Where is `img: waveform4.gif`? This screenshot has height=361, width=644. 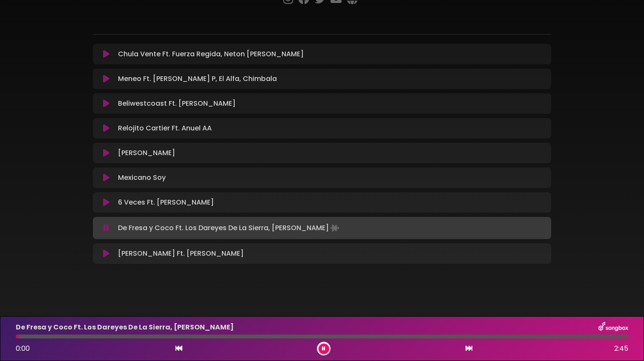
img: waveform4.gif is located at coordinates (335, 228).